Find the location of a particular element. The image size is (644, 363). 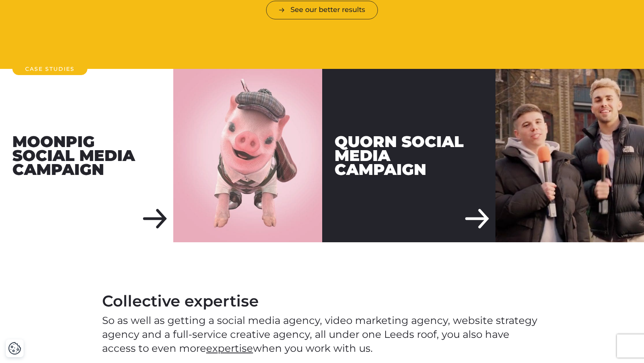

h2: Case Studies is located at coordinates (50, 69).